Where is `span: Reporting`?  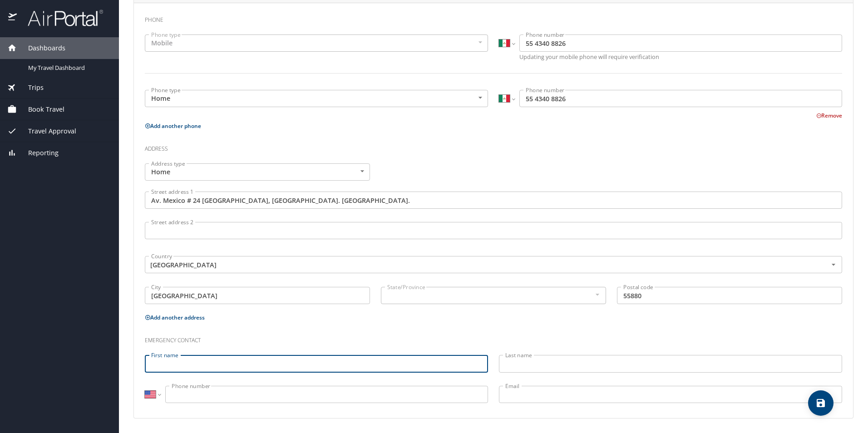
span: Reporting is located at coordinates (38, 153).